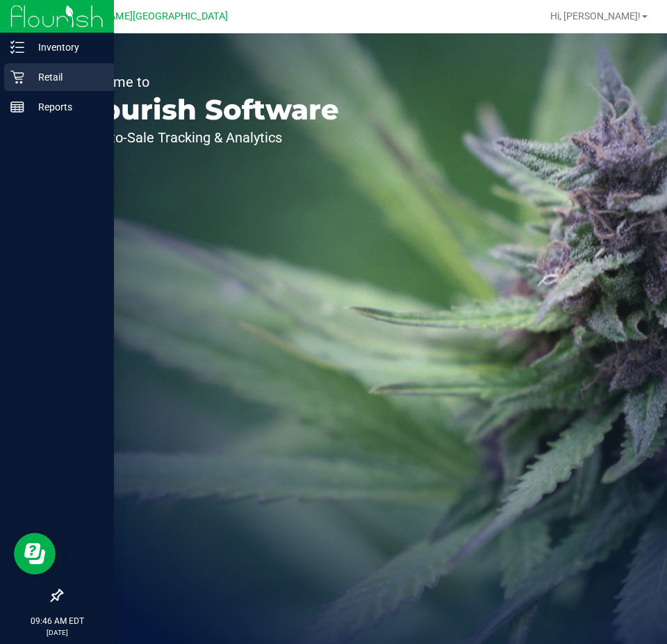 The height and width of the screenshot is (644, 667). Describe the element at coordinates (57, 621) in the screenshot. I see `p: 09:46 AM EDT` at that location.